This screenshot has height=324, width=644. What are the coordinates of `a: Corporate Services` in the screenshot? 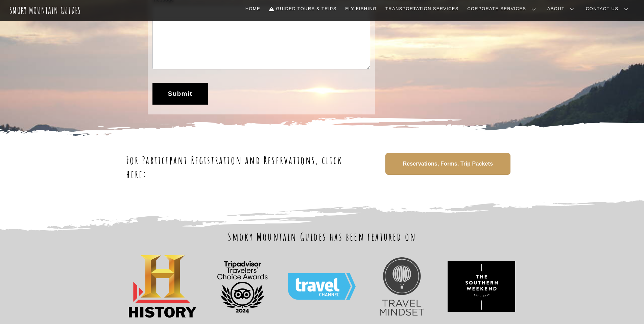 It's located at (503, 9).